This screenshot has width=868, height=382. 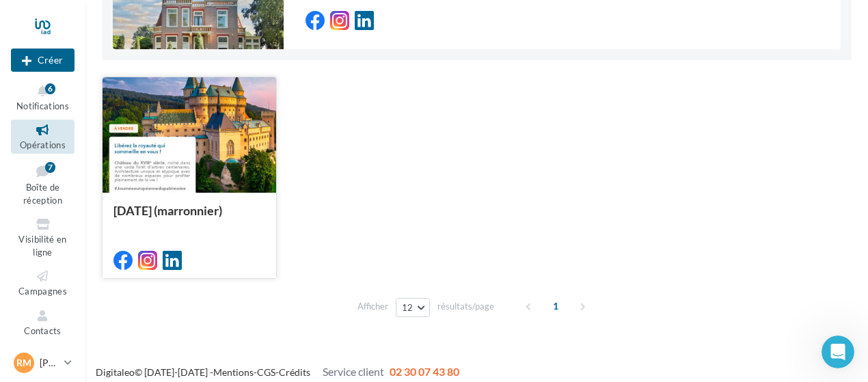 What do you see at coordinates (42, 145) in the screenshot?
I see `span: Opérations` at bounding box center [42, 145].